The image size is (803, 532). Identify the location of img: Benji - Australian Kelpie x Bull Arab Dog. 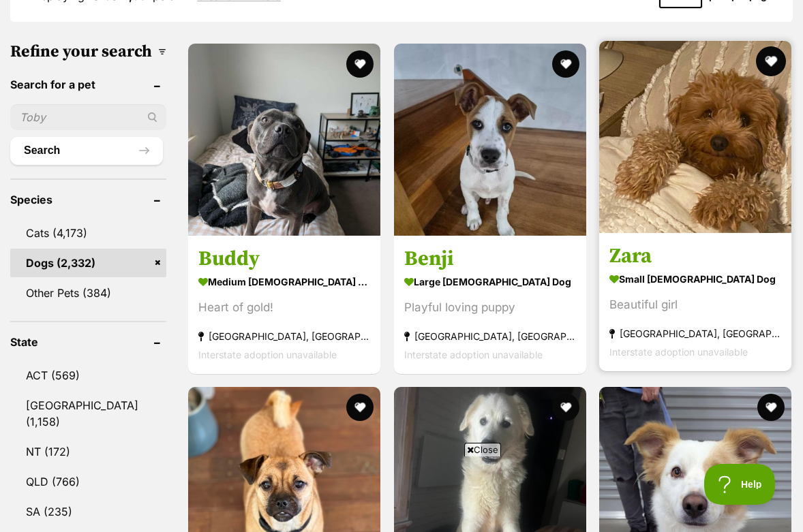
(490, 140).